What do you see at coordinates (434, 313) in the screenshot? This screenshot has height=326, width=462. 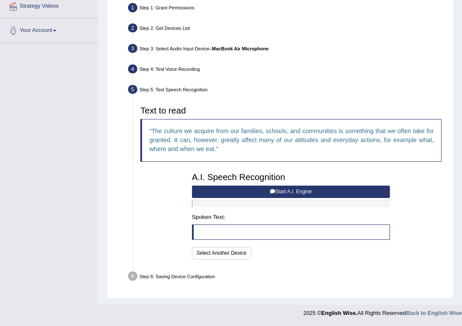 I see `a: Back to English Wise` at bounding box center [434, 313].